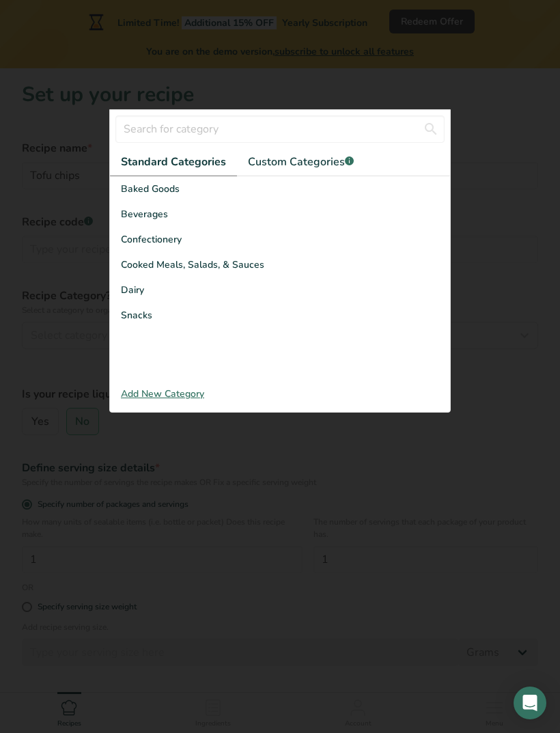 This screenshot has height=733, width=560. What do you see at coordinates (151, 239) in the screenshot?
I see `span: Confectionery` at bounding box center [151, 239].